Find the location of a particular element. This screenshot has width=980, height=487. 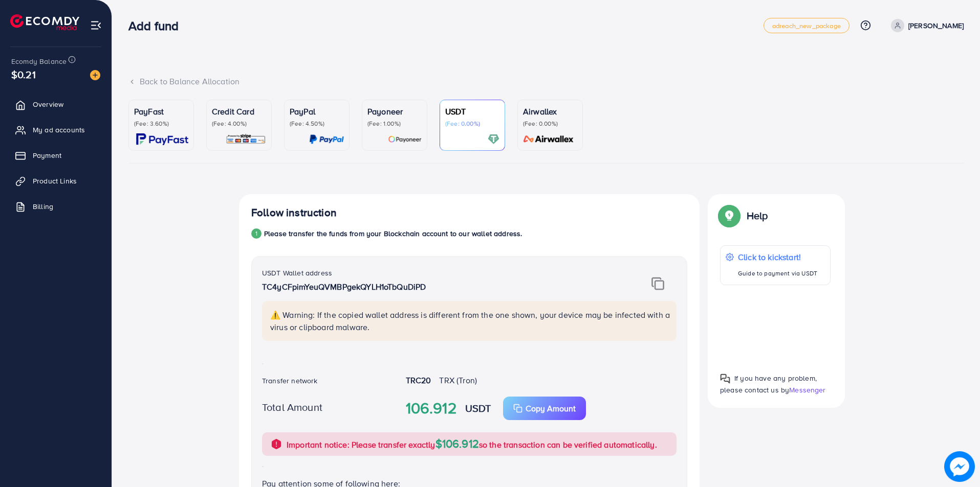

span: Messenger is located at coordinates (806, 390).